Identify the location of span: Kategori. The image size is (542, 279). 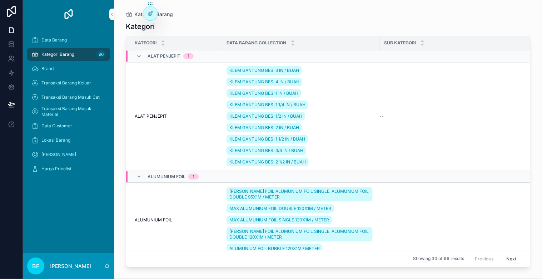
(146, 43).